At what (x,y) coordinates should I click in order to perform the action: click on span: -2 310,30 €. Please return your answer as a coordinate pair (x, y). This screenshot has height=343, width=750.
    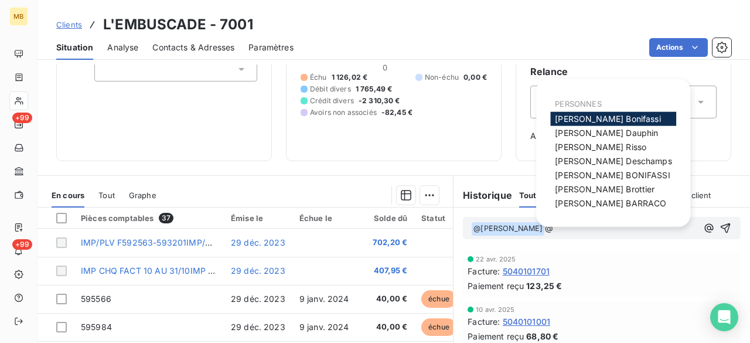
    Looking at the image, I should click on (379, 101).